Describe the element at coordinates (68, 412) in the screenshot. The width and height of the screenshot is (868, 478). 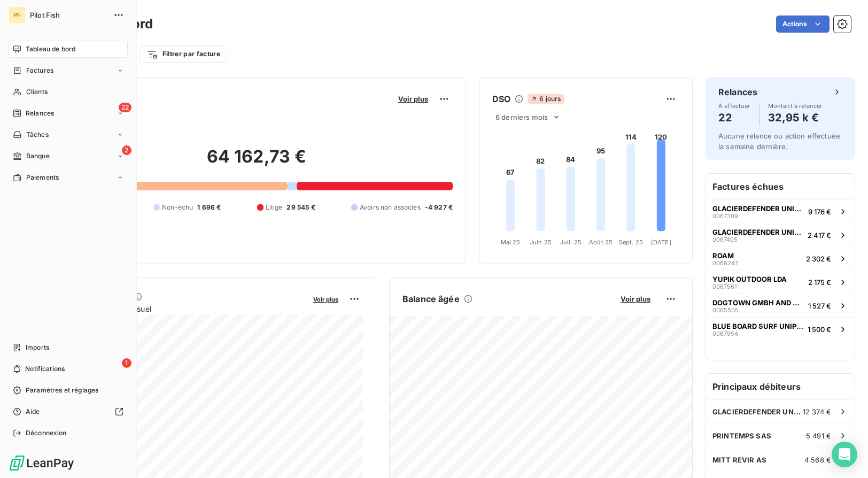
I see `a: Aide` at that location.